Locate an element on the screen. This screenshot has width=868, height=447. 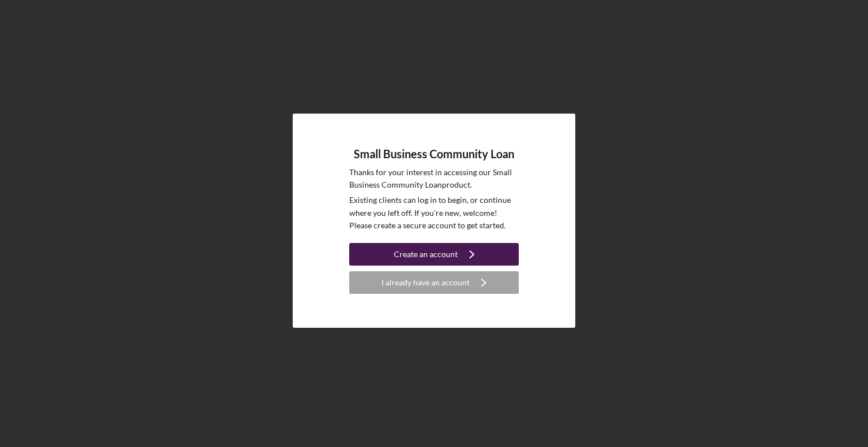
a: Create an account is located at coordinates (434, 256).